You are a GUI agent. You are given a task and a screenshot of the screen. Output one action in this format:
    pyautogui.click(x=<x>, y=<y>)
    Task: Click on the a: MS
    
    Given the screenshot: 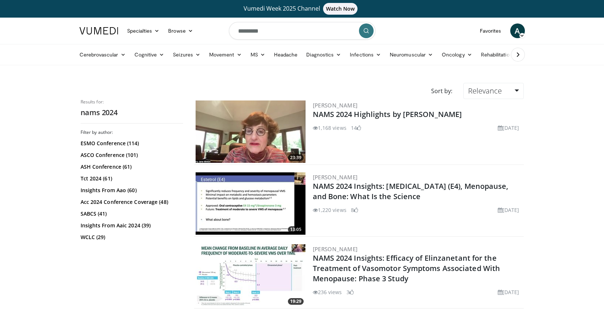 What is the action you would take?
    pyautogui.click(x=258, y=55)
    